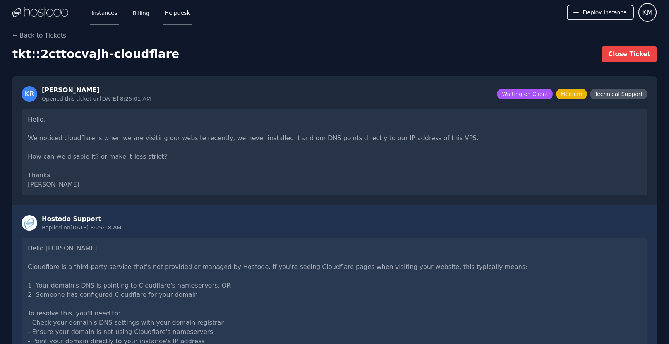  What do you see at coordinates (40, 12) in the screenshot?
I see `img: Logo` at bounding box center [40, 12].